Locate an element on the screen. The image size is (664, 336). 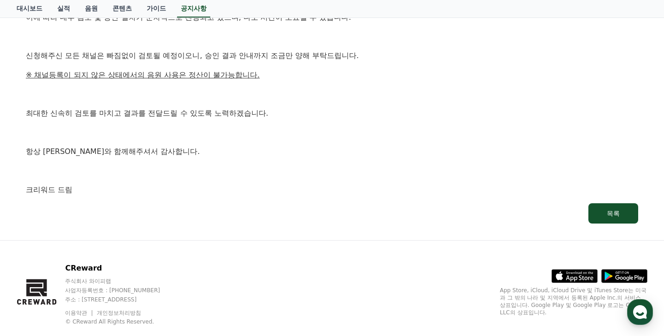
a: 목록 is located at coordinates (332, 214).